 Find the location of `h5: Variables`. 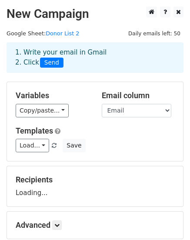

h5: Variables is located at coordinates (52, 95).